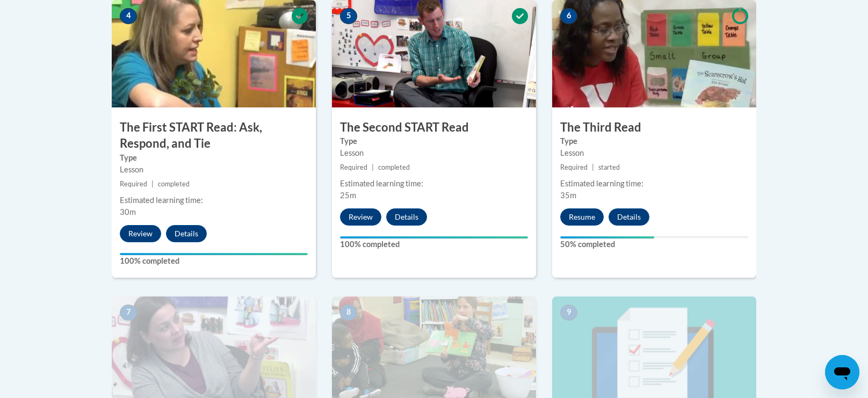  Describe the element at coordinates (569, 312) in the screenshot. I see `span: 9` at that location.